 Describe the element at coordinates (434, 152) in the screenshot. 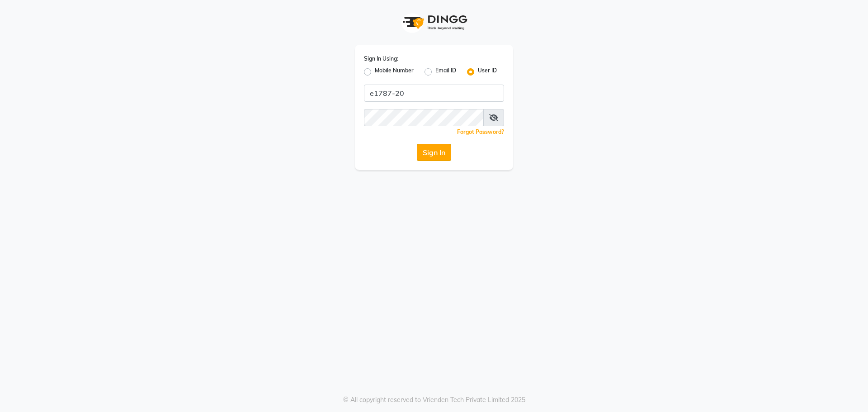

I see `button: Sign In` at that location.